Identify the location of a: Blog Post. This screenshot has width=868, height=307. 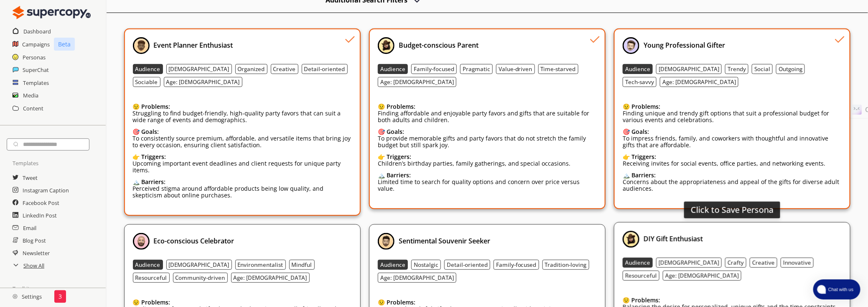
(35, 240).